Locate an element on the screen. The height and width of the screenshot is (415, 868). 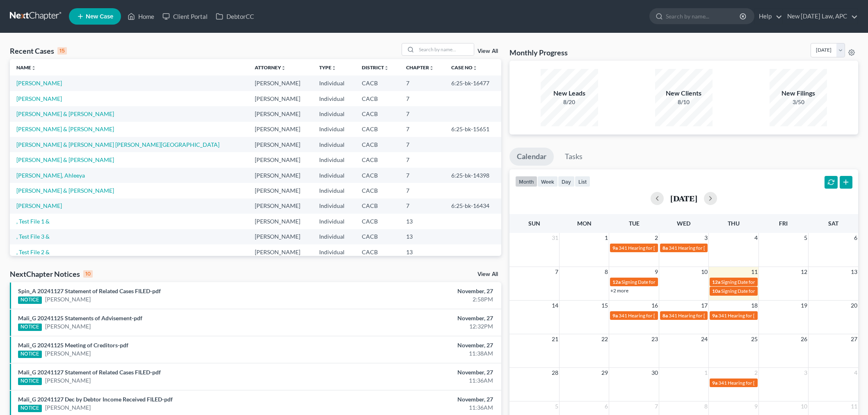
span: 5 is located at coordinates (557, 407).